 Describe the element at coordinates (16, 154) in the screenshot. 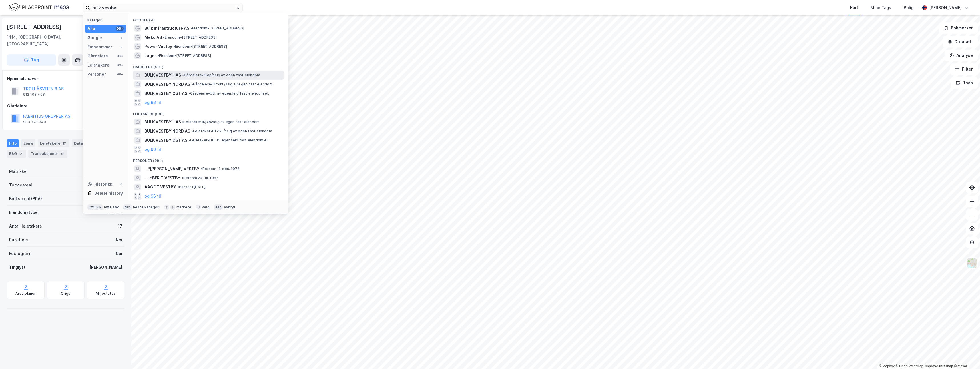

I see `div: ESG` at that location.